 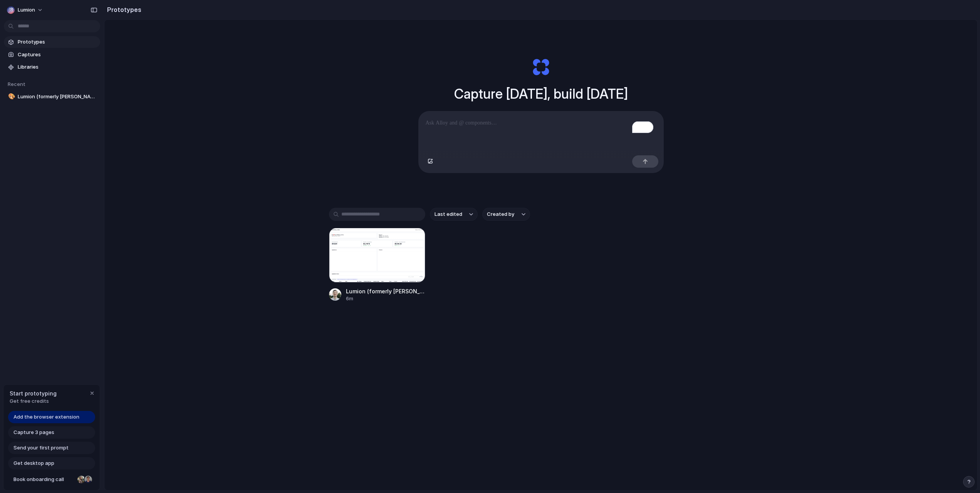 What do you see at coordinates (57, 55) in the screenshot?
I see `span: Captures` at bounding box center [57, 55].